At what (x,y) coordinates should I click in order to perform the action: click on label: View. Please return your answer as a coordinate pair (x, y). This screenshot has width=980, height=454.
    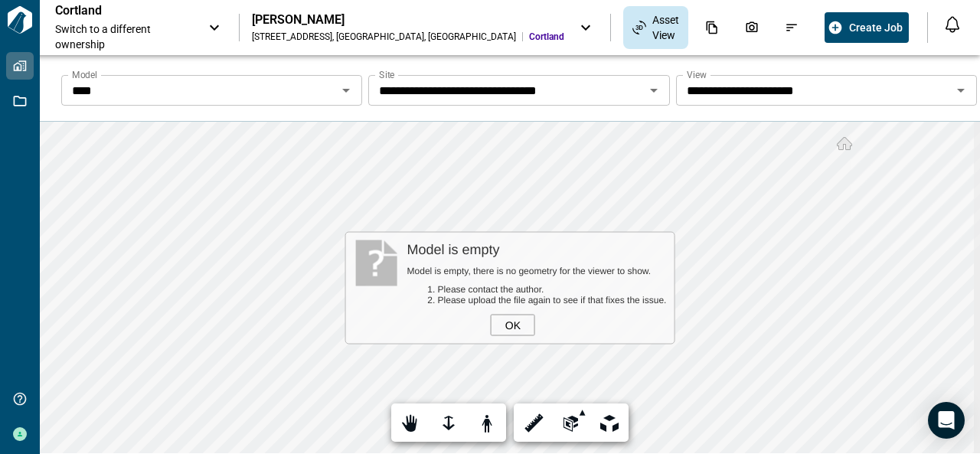
    Looking at the image, I should click on (696, 75).